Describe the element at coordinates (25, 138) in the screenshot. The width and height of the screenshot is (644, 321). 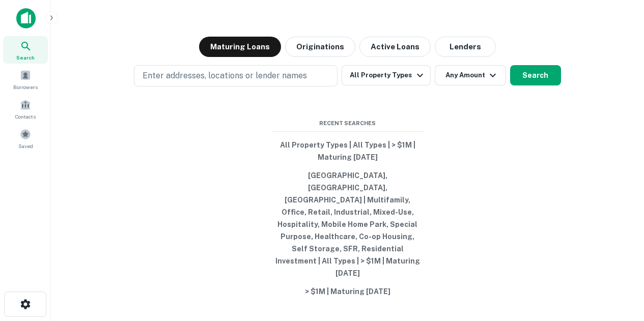
I see `a: Saved` at that location.